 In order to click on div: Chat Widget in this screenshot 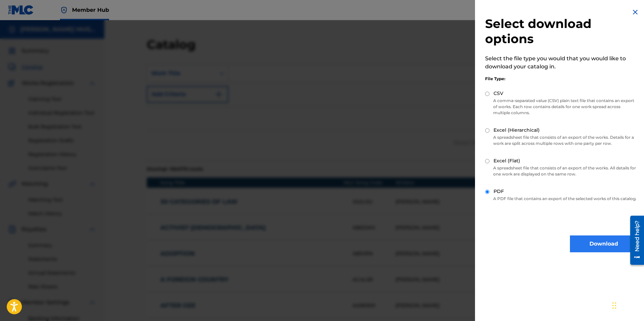, I will do `click(627, 305)`.